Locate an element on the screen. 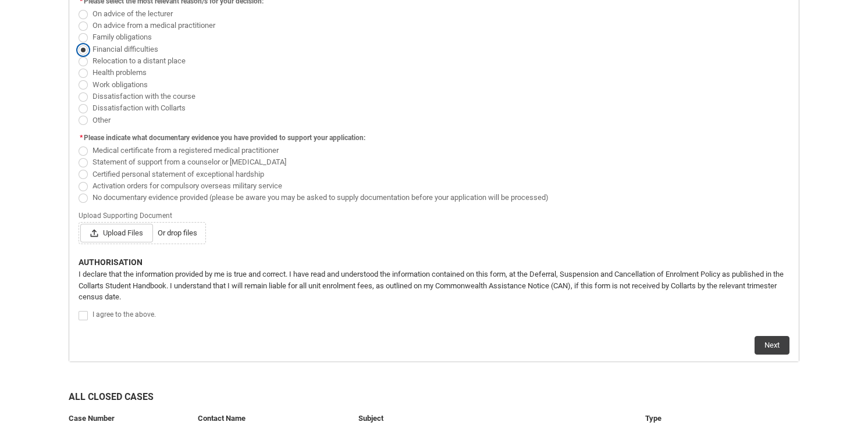 The width and height of the screenshot is (868, 429). span: Upload Files is located at coordinates (116, 234).